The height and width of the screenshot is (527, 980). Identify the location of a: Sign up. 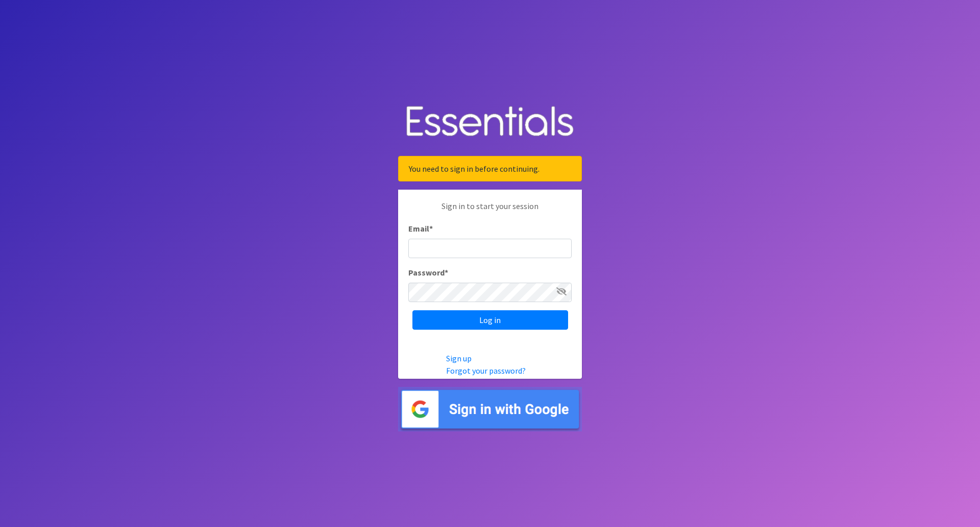
(459, 358).